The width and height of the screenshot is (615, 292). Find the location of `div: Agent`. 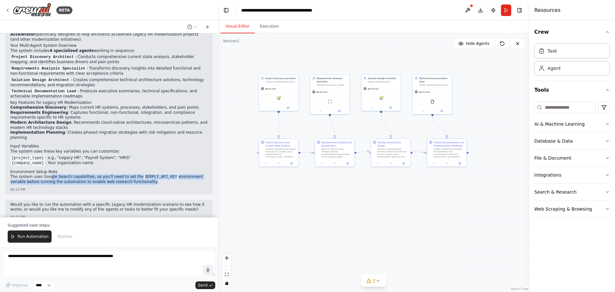

div: Agent is located at coordinates (554, 68).